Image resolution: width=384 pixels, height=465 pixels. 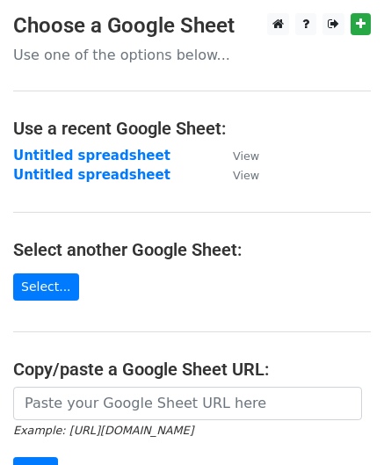 I want to click on input: Paste your Google Sheet URL here, so click(x=187, y=403).